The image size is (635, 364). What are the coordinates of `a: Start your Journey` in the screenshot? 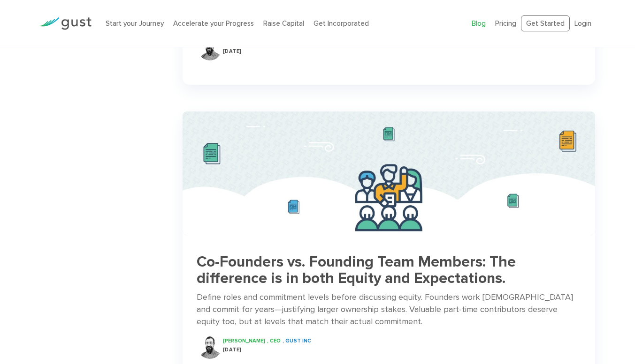 It's located at (134, 24).